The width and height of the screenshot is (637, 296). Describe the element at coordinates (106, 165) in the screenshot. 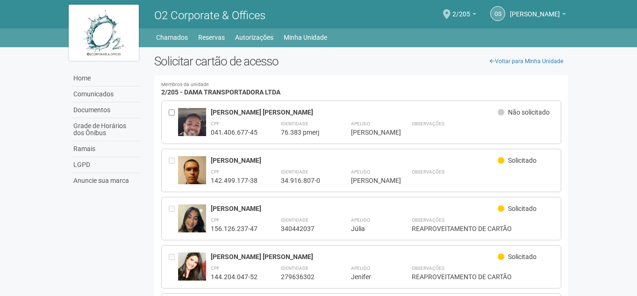

I see `a: LGPD` at that location.